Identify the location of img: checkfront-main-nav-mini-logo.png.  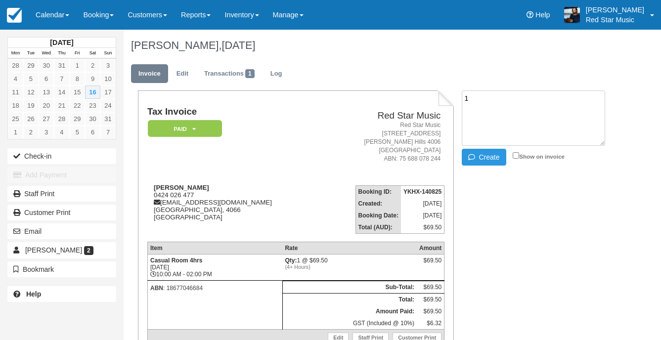
(14, 15).